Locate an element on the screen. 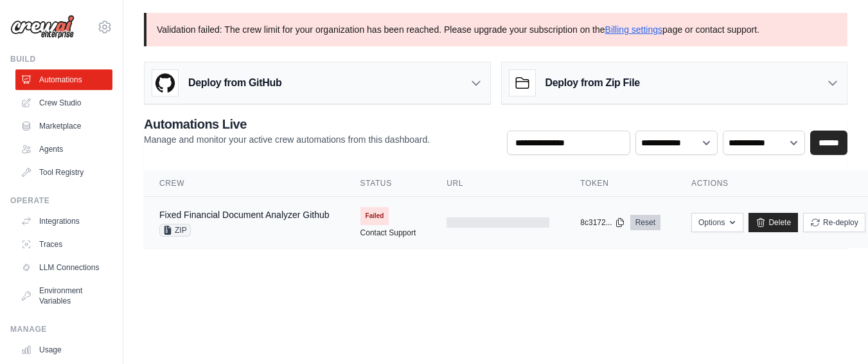  p: Manage and monitor your active crew automations from this dashboard. is located at coordinates (287, 139).